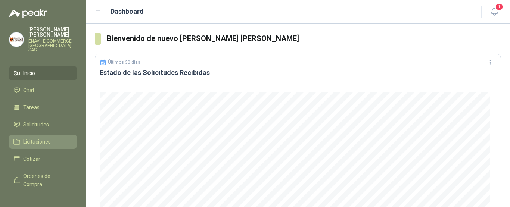 This screenshot has height=207, width=510. Describe the element at coordinates (43, 108) in the screenshot. I see `a: Tareas` at that location.